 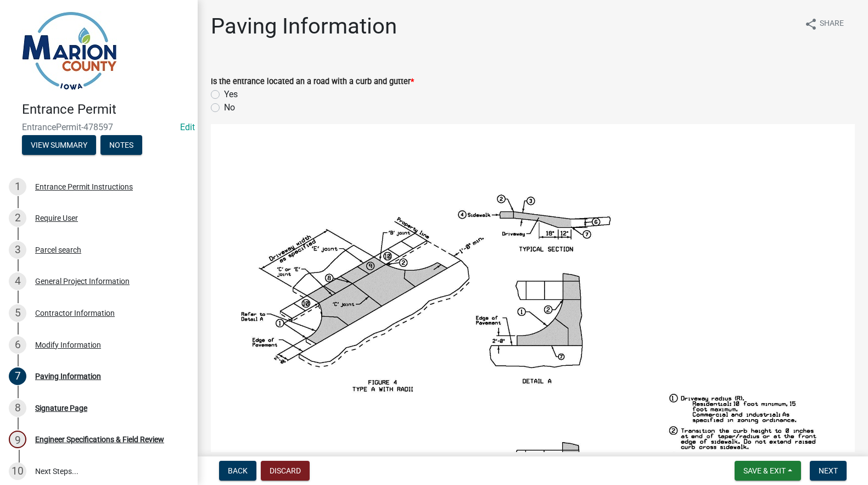 I want to click on wm-modal-confirm: Notes, so click(x=121, y=146).